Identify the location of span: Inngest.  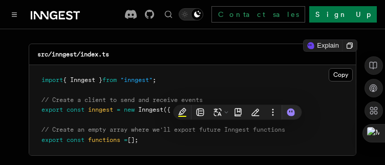
(151, 110).